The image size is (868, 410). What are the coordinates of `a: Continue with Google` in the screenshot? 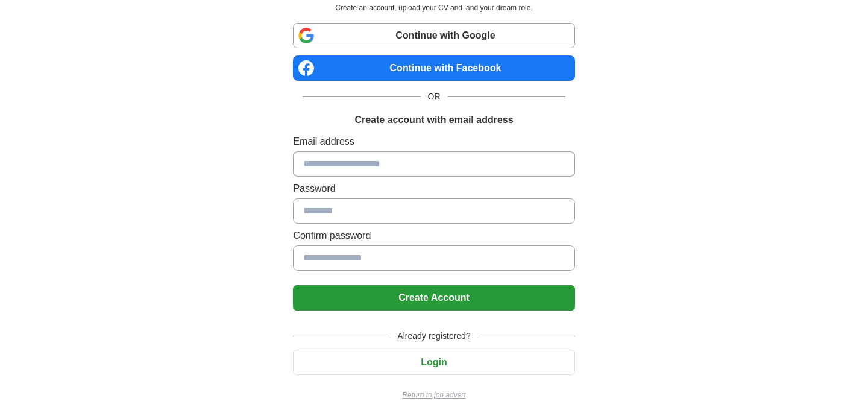 It's located at (433, 36).